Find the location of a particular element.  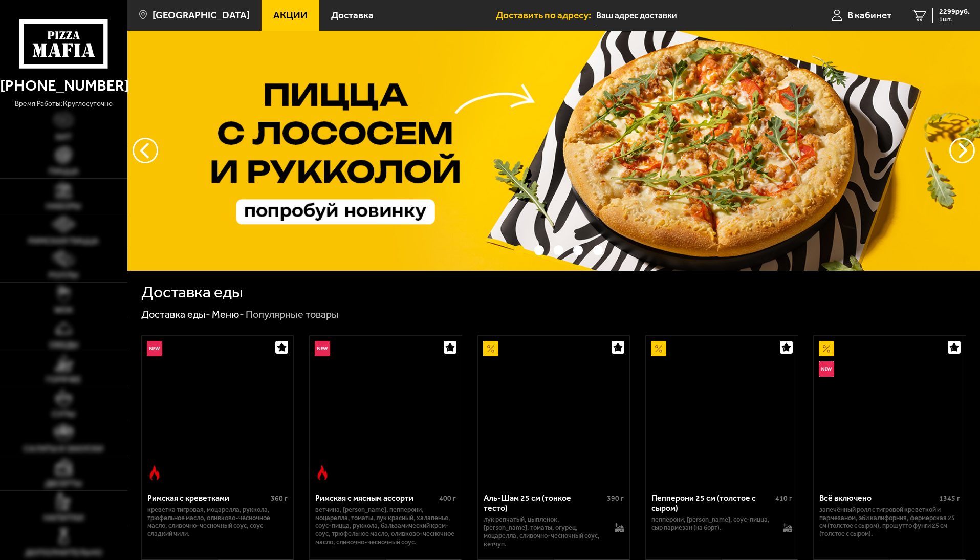

span: 360 г is located at coordinates (279, 498).